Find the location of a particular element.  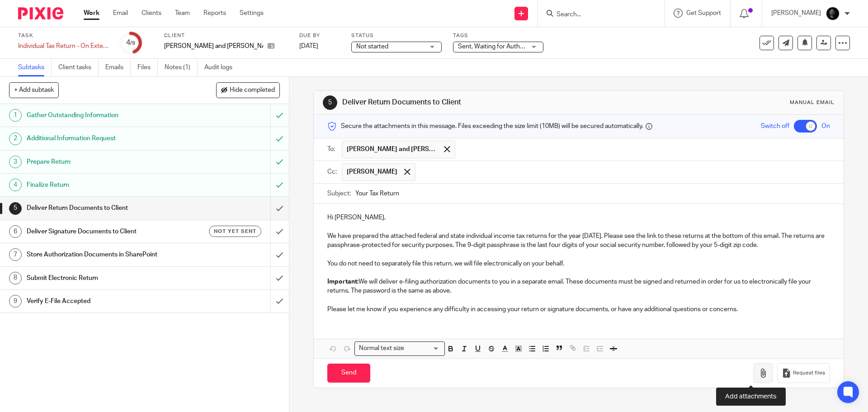

div: Manual email is located at coordinates (812, 102).